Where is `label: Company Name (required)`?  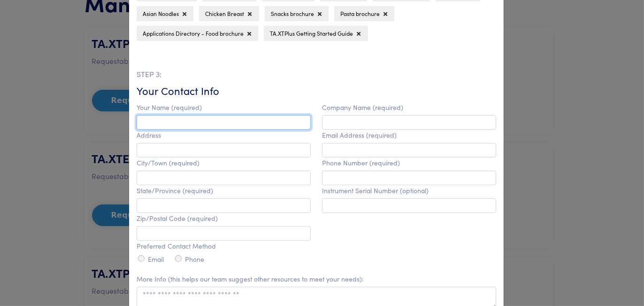
label: Company Name (required) is located at coordinates (362, 107).